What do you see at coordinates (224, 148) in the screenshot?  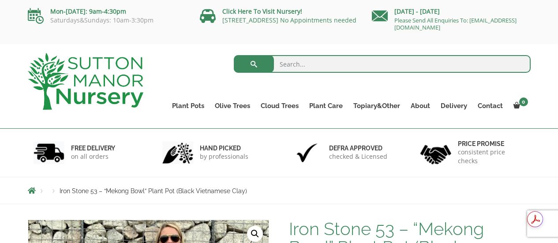 I see `h6: hand picked` at bounding box center [224, 148].